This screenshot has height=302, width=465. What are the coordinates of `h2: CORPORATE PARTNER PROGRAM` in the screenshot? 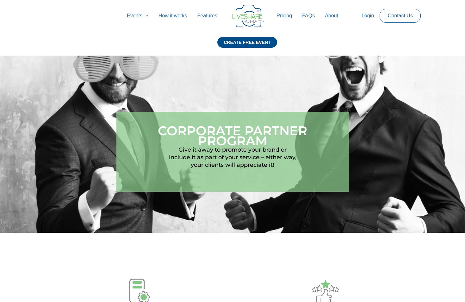 It's located at (232, 136).